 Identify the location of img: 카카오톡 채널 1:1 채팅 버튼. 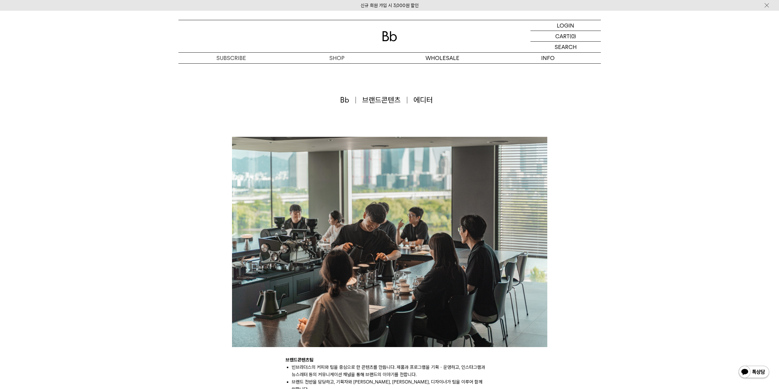
(754, 373).